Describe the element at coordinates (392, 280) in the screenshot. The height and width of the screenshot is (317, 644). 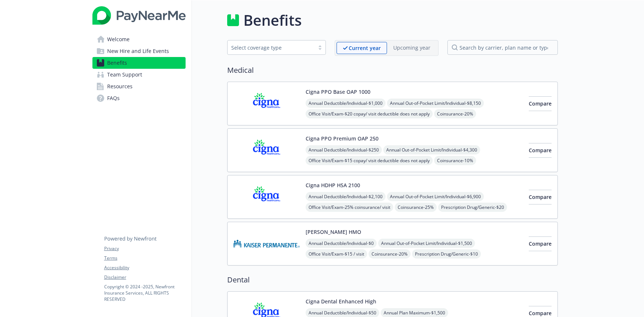
I see `h2: Dental` at that location.